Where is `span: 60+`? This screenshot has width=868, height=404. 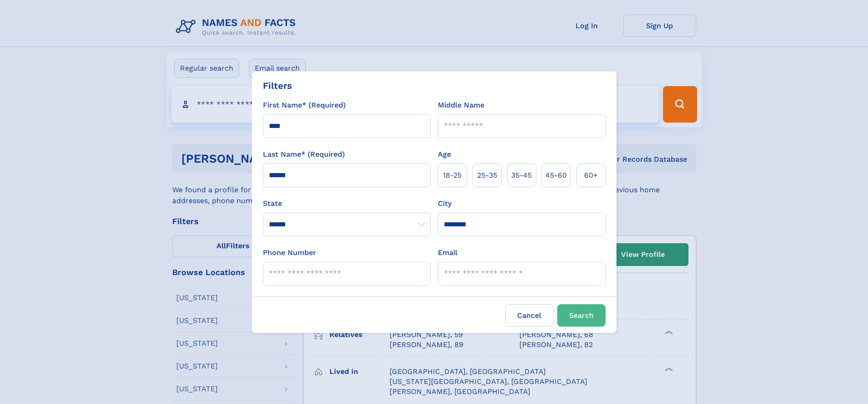 span: 60+ is located at coordinates (591, 175).